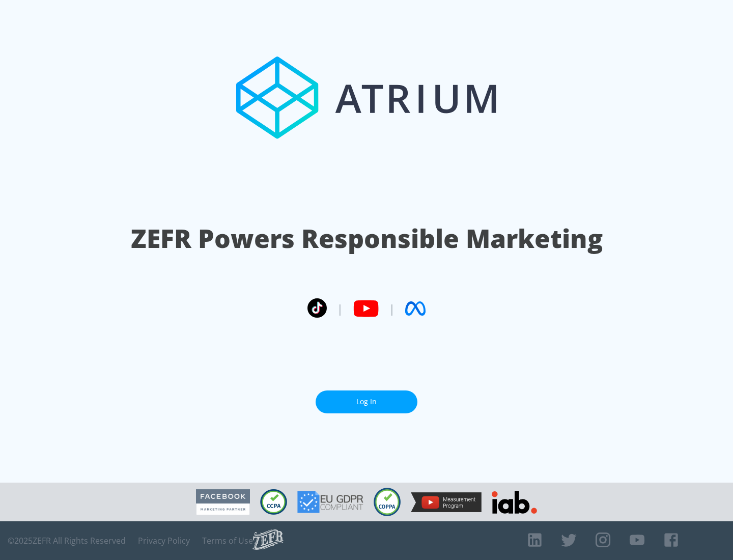 This screenshot has height=560, width=733. I want to click on img: IAB, so click(514, 502).